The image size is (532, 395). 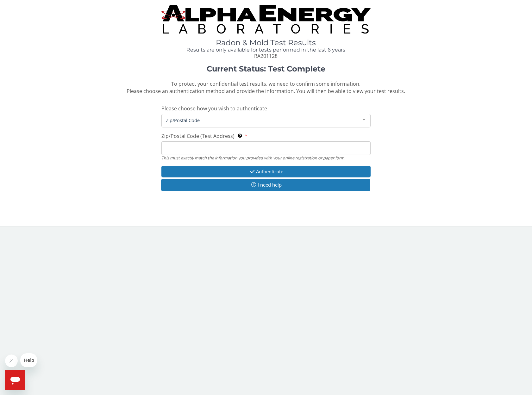 What do you see at coordinates (198, 136) in the screenshot?
I see `span: Zip/Postal Code (Test Address)` at bounding box center [198, 136].